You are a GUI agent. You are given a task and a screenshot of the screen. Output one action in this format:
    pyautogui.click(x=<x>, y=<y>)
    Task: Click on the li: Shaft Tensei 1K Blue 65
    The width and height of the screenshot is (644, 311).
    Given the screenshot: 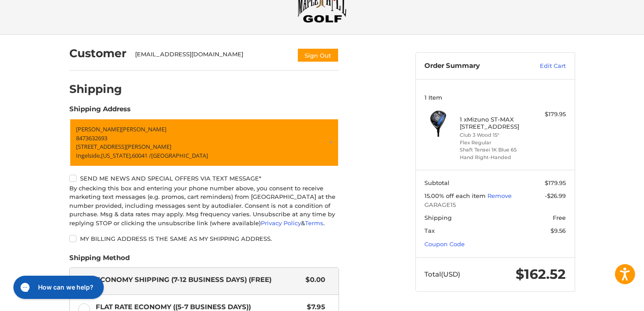 What is the action you would take?
    pyautogui.click(x=494, y=150)
    